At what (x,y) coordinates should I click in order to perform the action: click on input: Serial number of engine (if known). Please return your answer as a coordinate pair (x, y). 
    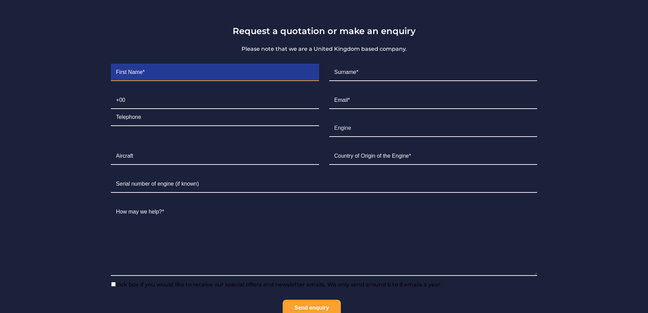
    Looking at the image, I should click on (324, 184).